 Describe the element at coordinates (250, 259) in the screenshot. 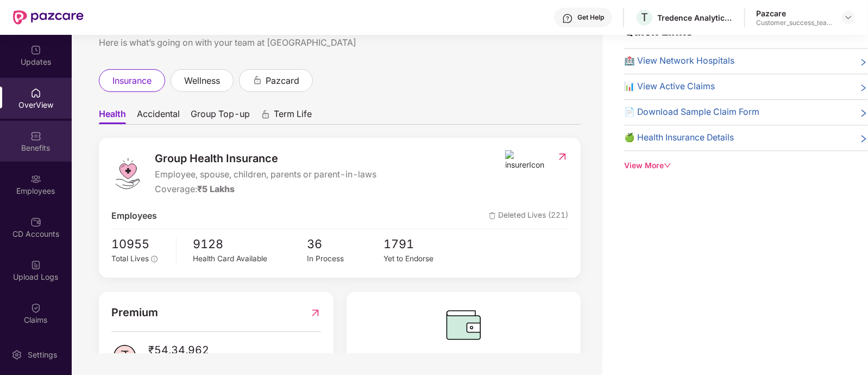

I see `div: Health Card Available` at that location.